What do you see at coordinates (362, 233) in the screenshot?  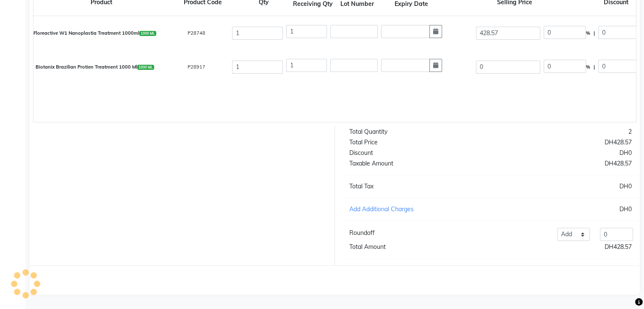 I see `div: Roundoff` at bounding box center [362, 233].